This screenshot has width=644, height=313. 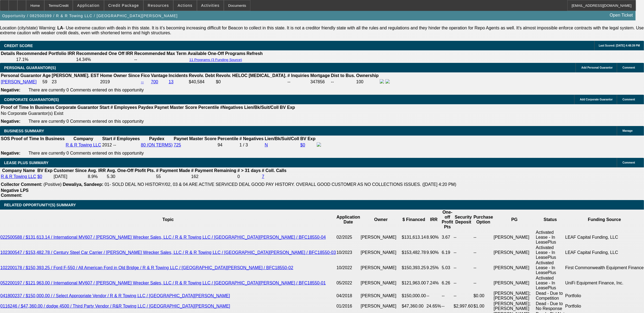 I want to click on b: # Payment Made, so click(x=173, y=170).